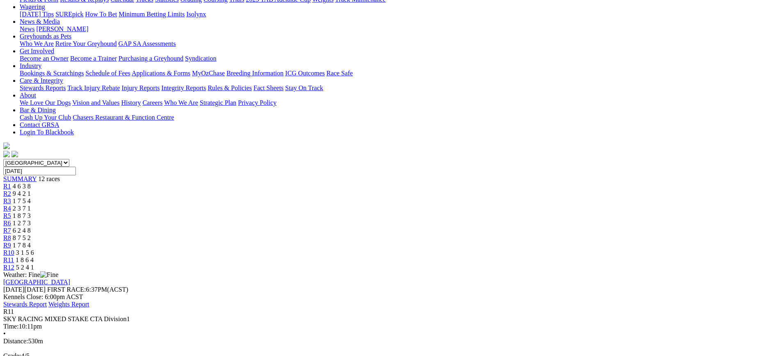  What do you see at coordinates (39, 171) in the screenshot?
I see `input: Select date` at bounding box center [39, 171].